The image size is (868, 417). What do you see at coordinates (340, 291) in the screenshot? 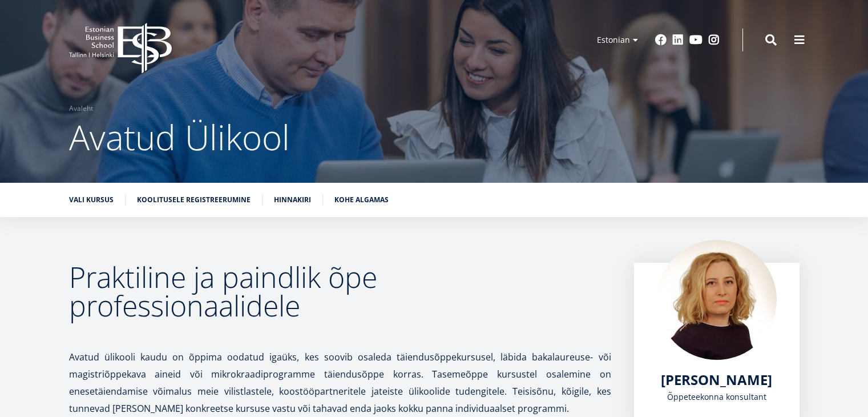
I see `h2: Praktiline ja paindlik õpe professionaalidele` at bounding box center [340, 291].